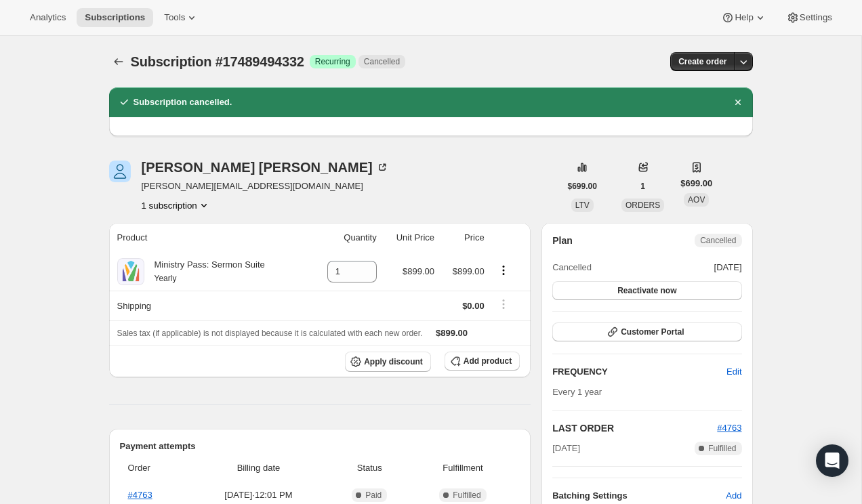 The image size is (862, 504). I want to click on span: Settings, so click(816, 18).